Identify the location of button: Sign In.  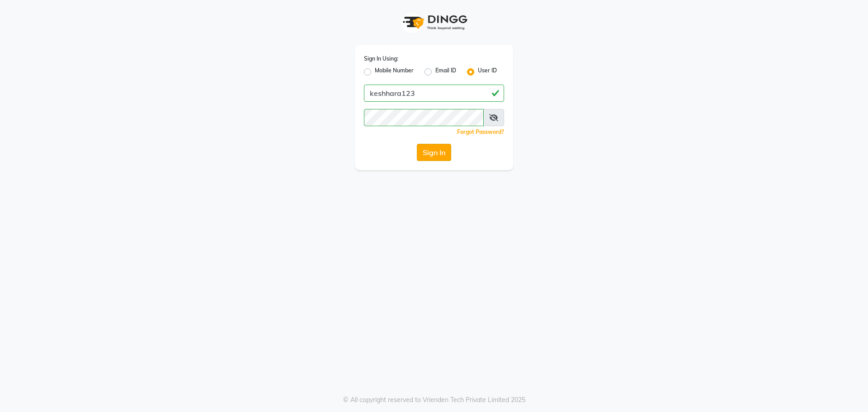
(434, 153).